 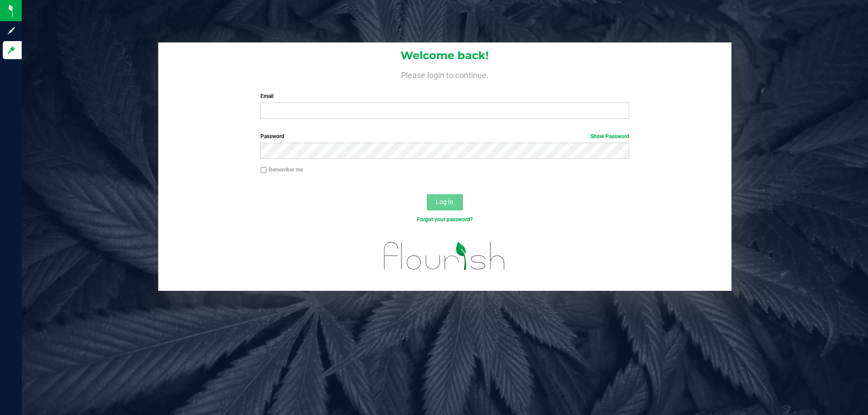 What do you see at coordinates (445, 219) in the screenshot?
I see `a: Forgot your password?` at bounding box center [445, 219].